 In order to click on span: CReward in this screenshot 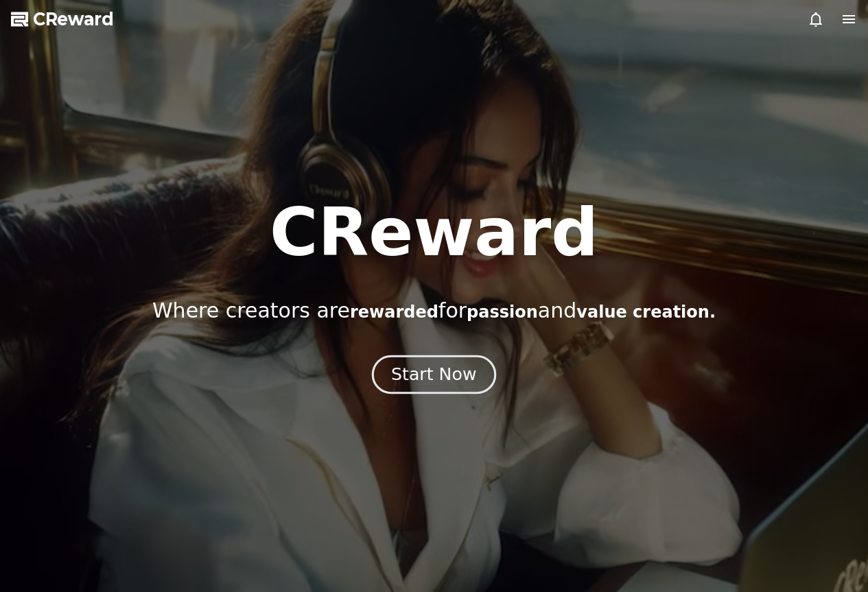, I will do `click(73, 19)`.